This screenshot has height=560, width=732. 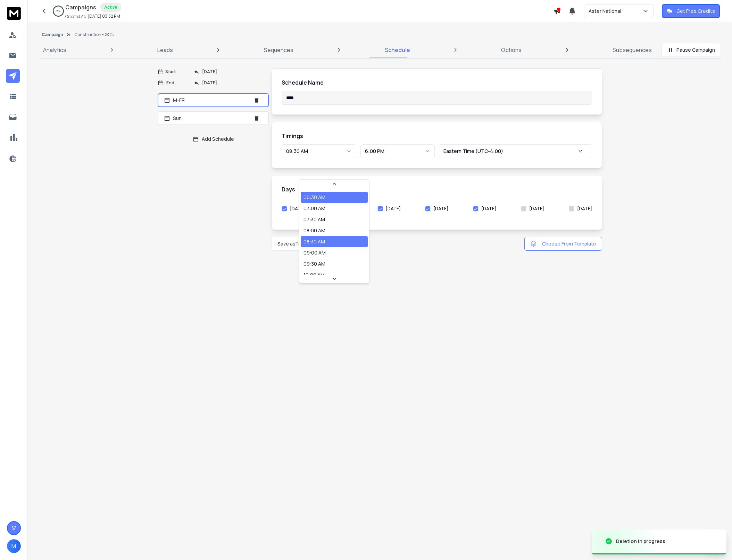 What do you see at coordinates (314, 275) in the screenshot?
I see `div: 10:00 AM` at bounding box center [314, 275].